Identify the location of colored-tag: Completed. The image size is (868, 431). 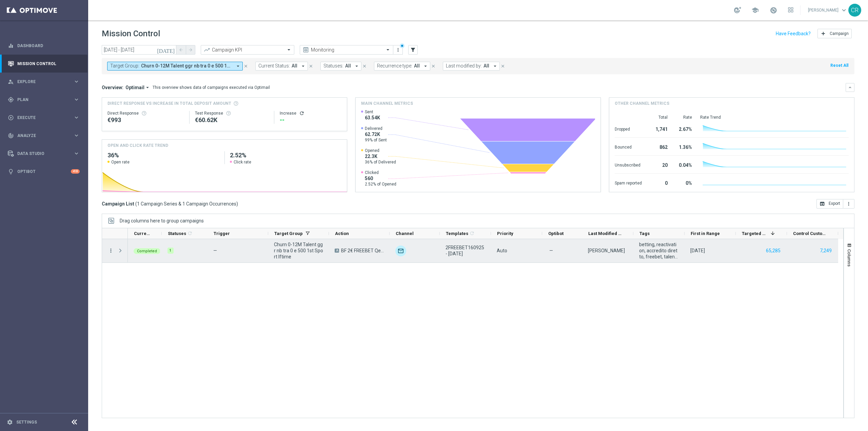
(147, 251).